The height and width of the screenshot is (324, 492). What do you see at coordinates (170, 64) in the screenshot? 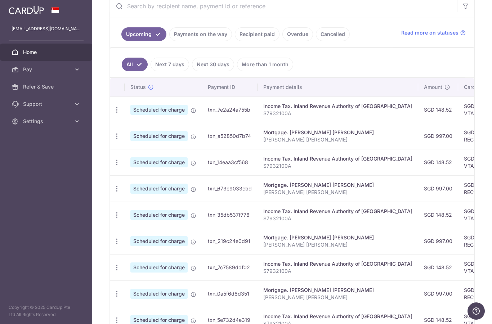
I see `a: Next 7 days` at bounding box center [170, 64].